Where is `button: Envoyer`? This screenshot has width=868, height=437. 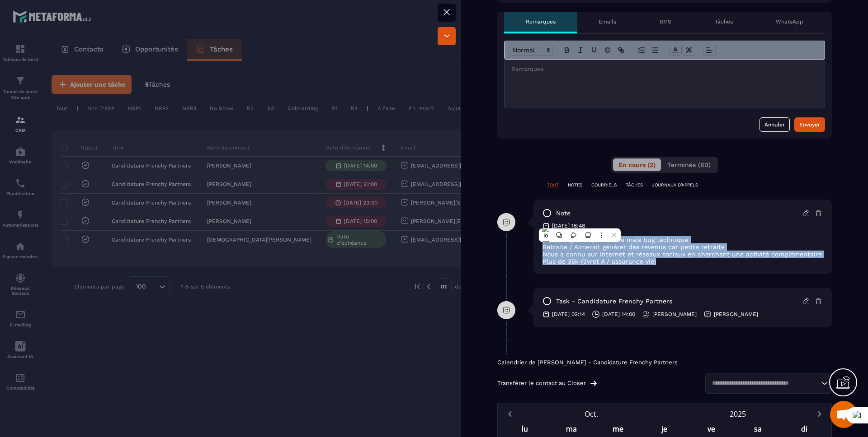 button: Envoyer is located at coordinates (809, 124).